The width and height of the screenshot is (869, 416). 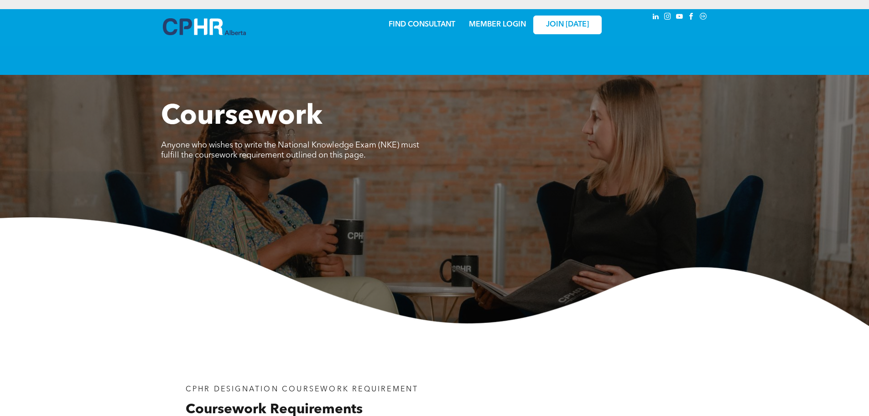 I want to click on a: linkedin, so click(x=656, y=17).